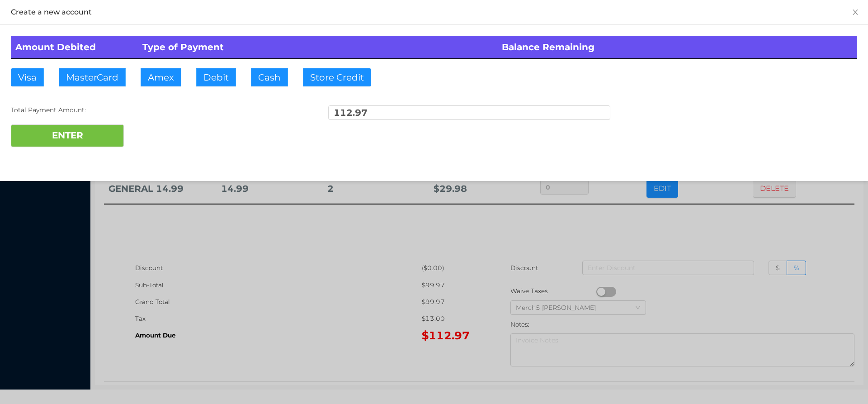  What do you see at coordinates (217, 78) in the screenshot?
I see `button: Debit` at bounding box center [217, 78].